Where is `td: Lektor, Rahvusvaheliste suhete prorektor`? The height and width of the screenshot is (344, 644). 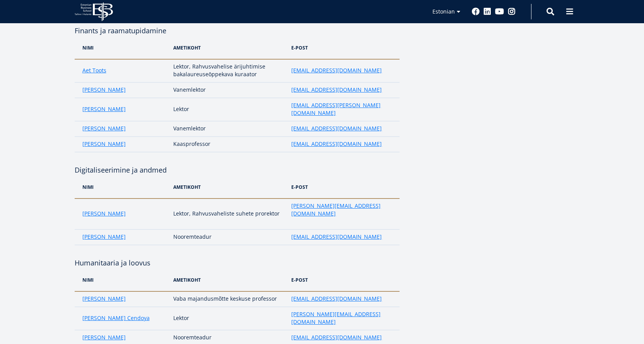 td: Lektor, Rahvusvaheliste suhete prorektor is located at coordinates (228, 214).